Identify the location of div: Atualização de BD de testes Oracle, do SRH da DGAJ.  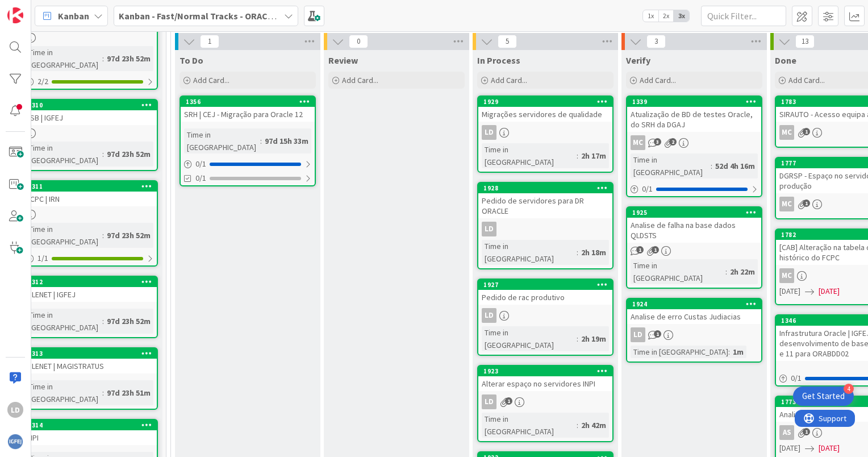
(694, 120).